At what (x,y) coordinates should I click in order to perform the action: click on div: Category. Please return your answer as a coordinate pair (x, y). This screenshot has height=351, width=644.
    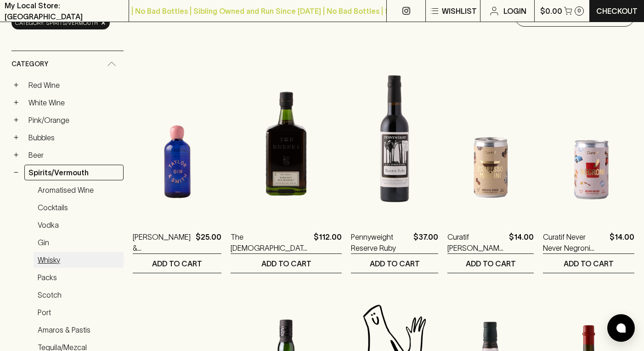
    Looking at the image, I should click on (67, 64).